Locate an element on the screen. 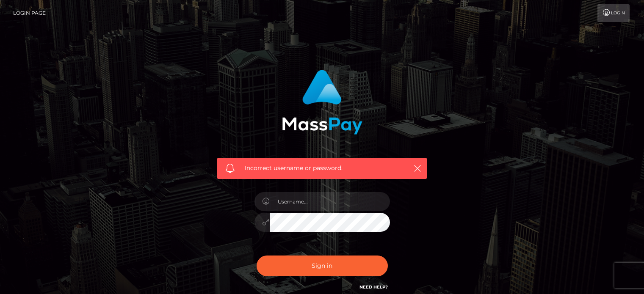 The image size is (644, 294). span: Incorrect username or password. is located at coordinates (322, 168).